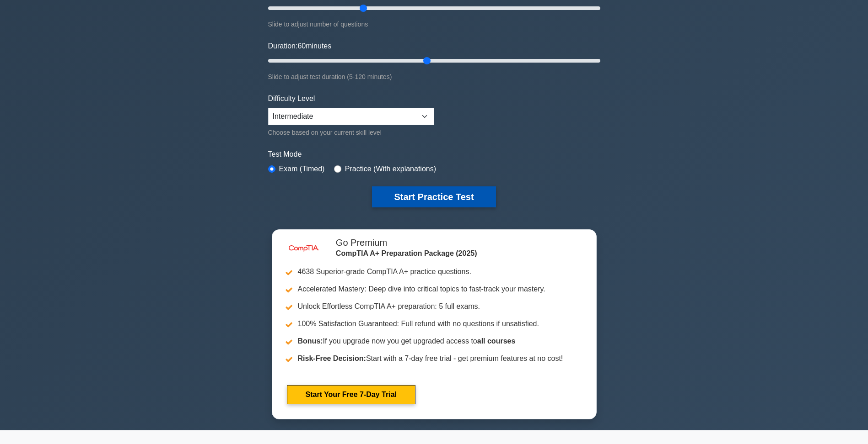  I want to click on label: Practice (With explanations), so click(390, 169).